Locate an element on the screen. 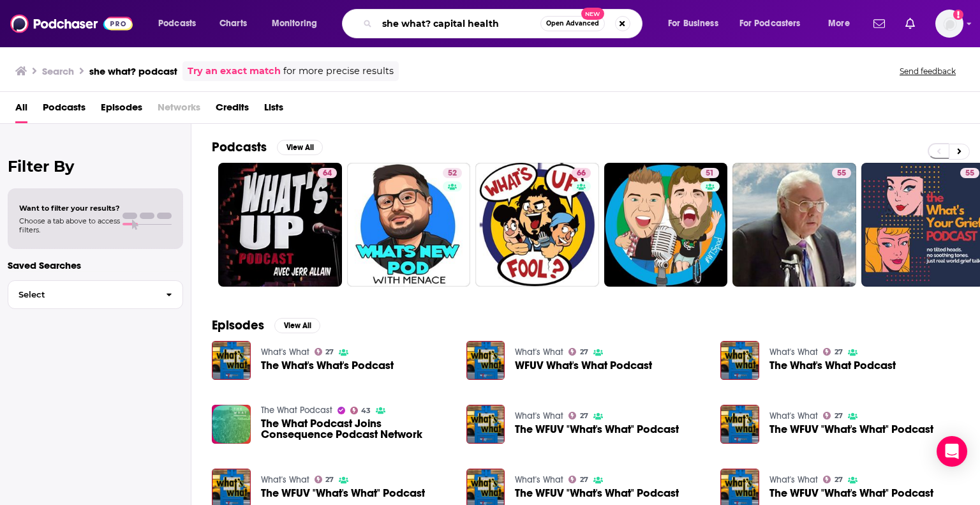  span: Logged in as GregKubie is located at coordinates (949, 23).